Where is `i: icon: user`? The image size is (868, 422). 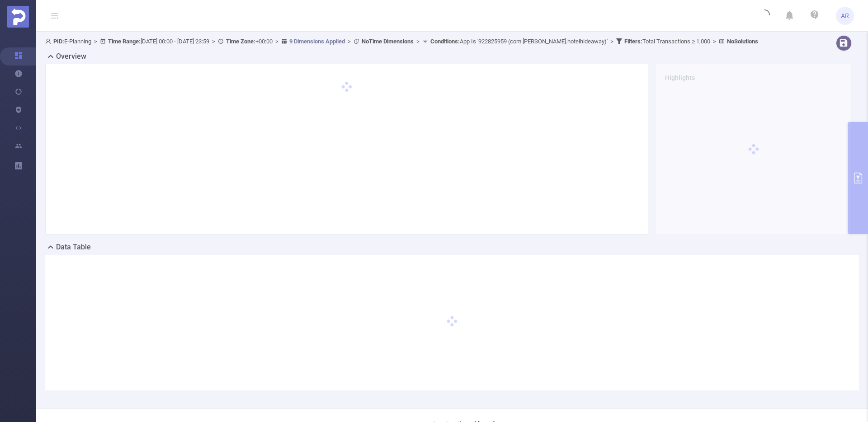 i: icon: user is located at coordinates (49, 41).